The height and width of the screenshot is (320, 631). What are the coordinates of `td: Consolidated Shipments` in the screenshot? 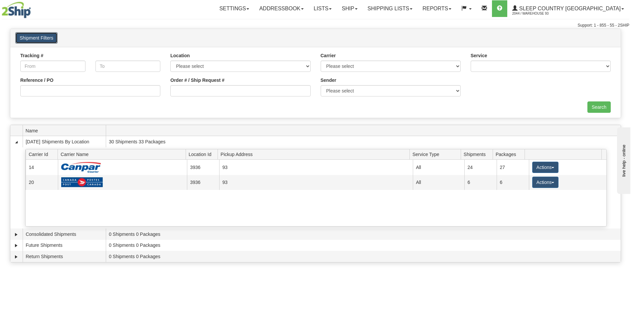 It's located at (64, 234).